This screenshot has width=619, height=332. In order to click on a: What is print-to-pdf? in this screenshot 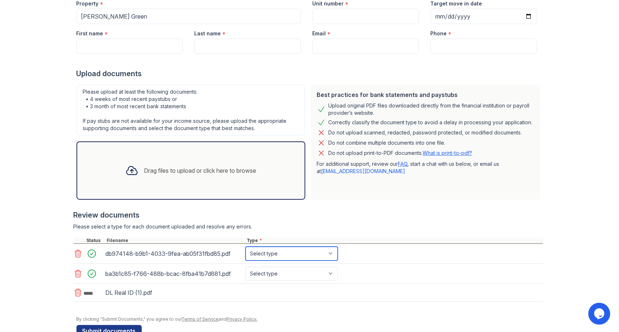, I will do `click(448, 153)`.